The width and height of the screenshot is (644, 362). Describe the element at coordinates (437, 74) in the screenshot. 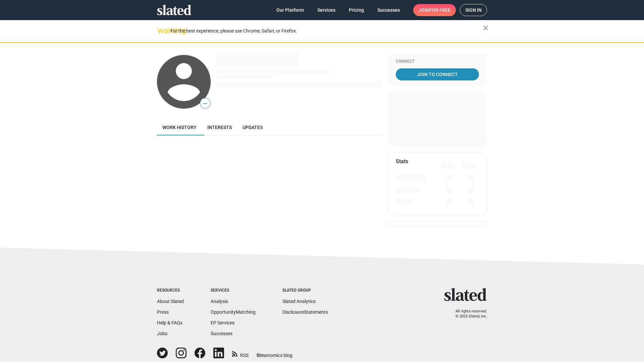

I see `a: Join To Connect` at that location.